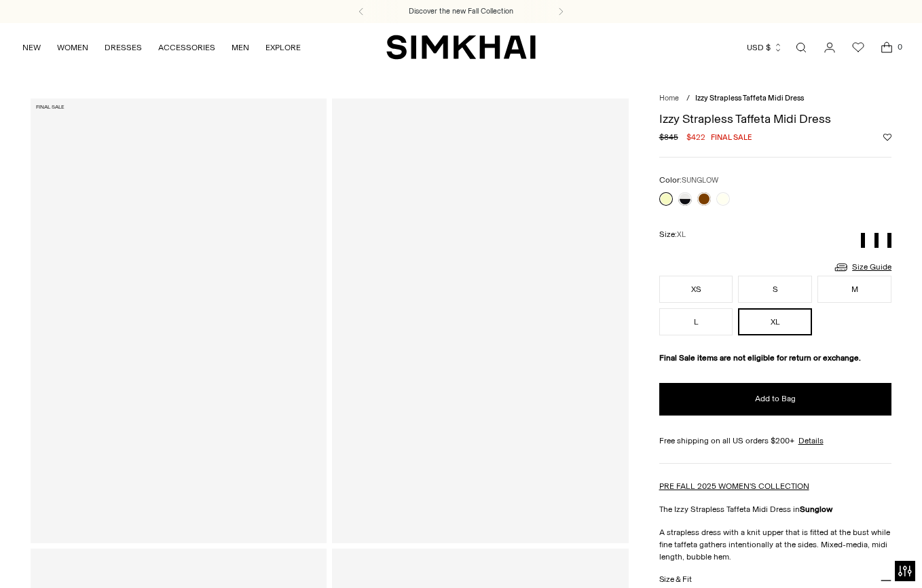 The width and height of the screenshot is (922, 588). What do you see at coordinates (696, 137) in the screenshot?
I see `span: $422` at bounding box center [696, 137].